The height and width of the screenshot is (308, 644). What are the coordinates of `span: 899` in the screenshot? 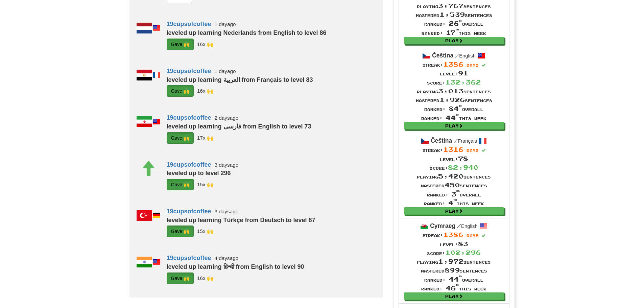 It's located at (452, 270).